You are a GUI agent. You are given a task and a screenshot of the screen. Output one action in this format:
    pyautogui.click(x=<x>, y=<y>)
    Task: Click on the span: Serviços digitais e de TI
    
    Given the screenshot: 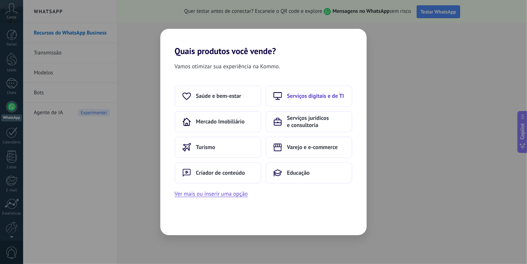 What is the action you would take?
    pyautogui.click(x=315, y=96)
    